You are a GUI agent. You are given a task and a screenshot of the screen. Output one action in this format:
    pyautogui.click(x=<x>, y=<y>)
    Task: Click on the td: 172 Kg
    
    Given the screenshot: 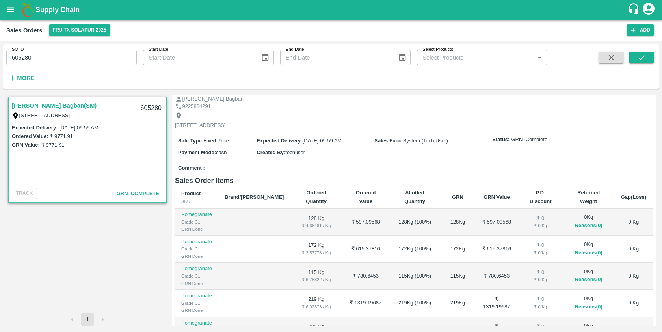 What is the action you would take?
    pyautogui.click(x=316, y=249)
    